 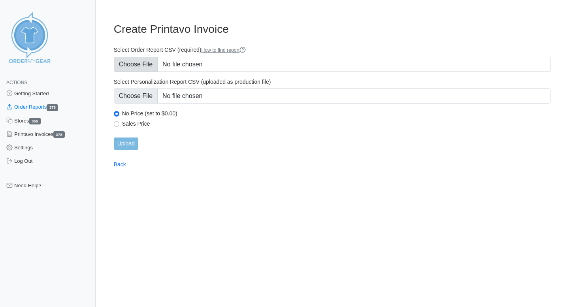 What do you see at coordinates (336, 124) in the screenshot?
I see `label: Sales Price` at bounding box center [336, 124].